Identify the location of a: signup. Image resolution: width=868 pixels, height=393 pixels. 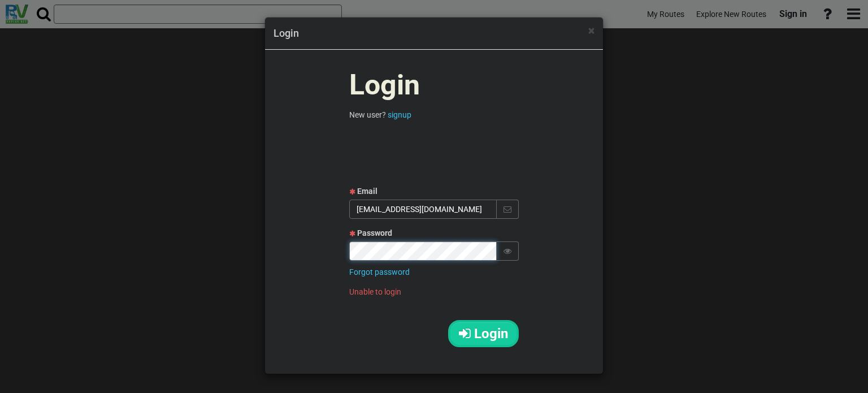
(399, 114).